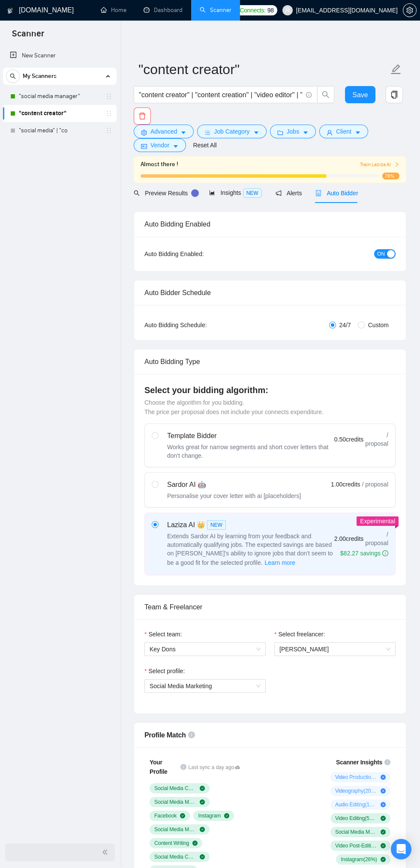 This screenshot has height=868, width=420. What do you see at coordinates (59, 114) in the screenshot?
I see `a: "content creator"` at bounding box center [59, 114].